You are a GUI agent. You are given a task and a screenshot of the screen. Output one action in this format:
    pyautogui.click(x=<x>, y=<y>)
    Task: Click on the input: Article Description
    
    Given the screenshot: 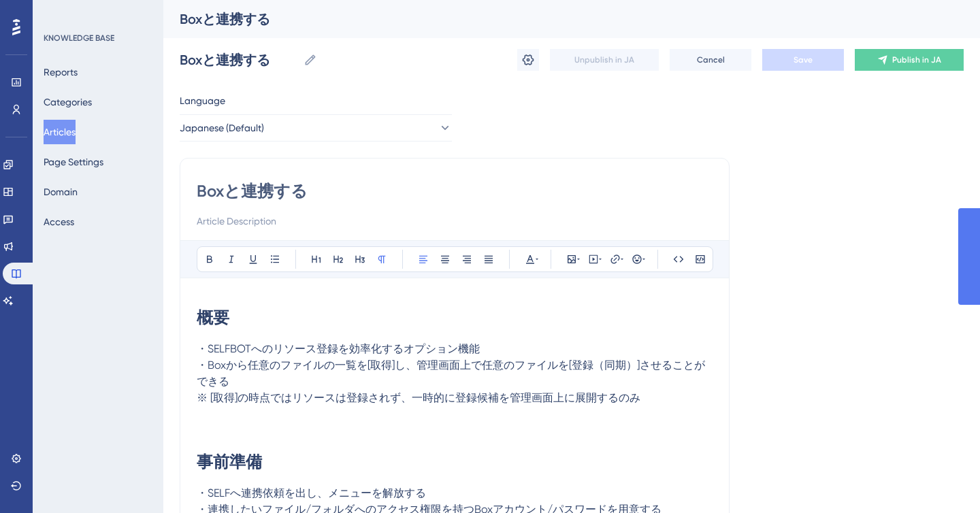 What is the action you would take?
    pyautogui.click(x=455, y=221)
    